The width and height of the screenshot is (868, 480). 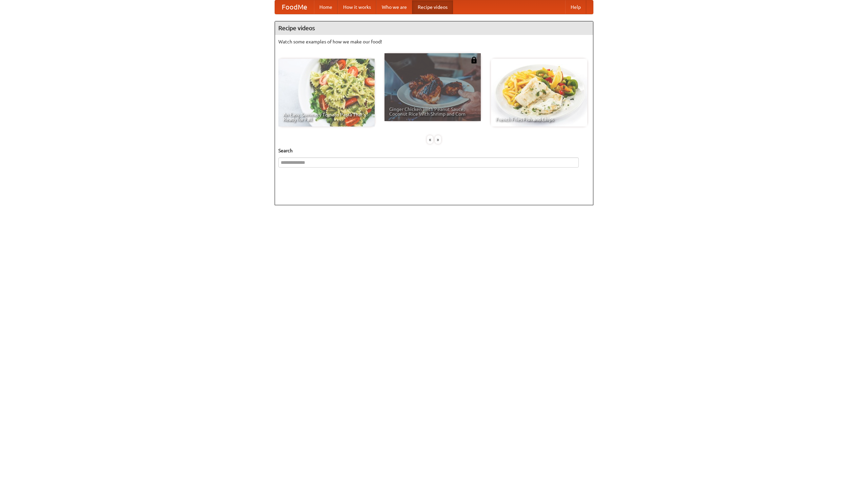 What do you see at coordinates (434, 42) in the screenshot?
I see `p: Watch some examples of how we make our food!` at bounding box center [434, 42].